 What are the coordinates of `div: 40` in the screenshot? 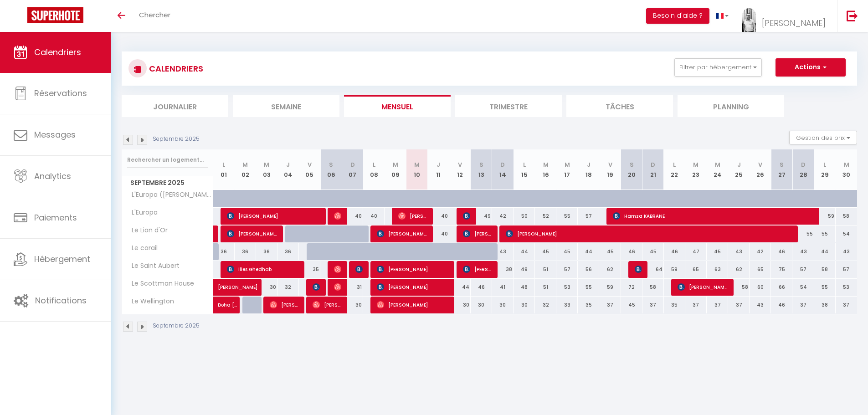 It's located at (439, 234).